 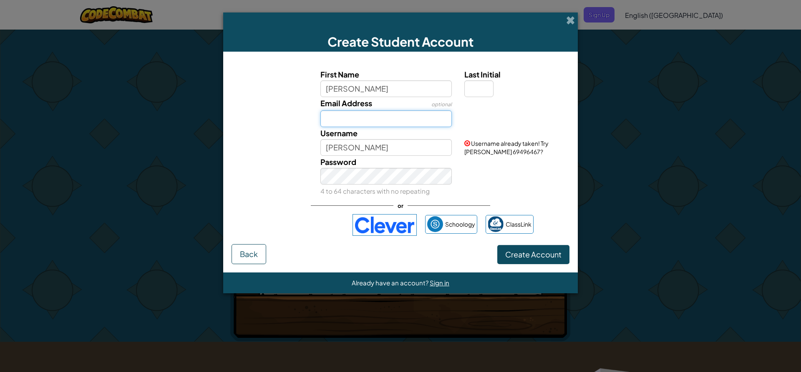 What do you see at coordinates (435, 224) in the screenshot?
I see `img: schoology.png` at bounding box center [435, 224].